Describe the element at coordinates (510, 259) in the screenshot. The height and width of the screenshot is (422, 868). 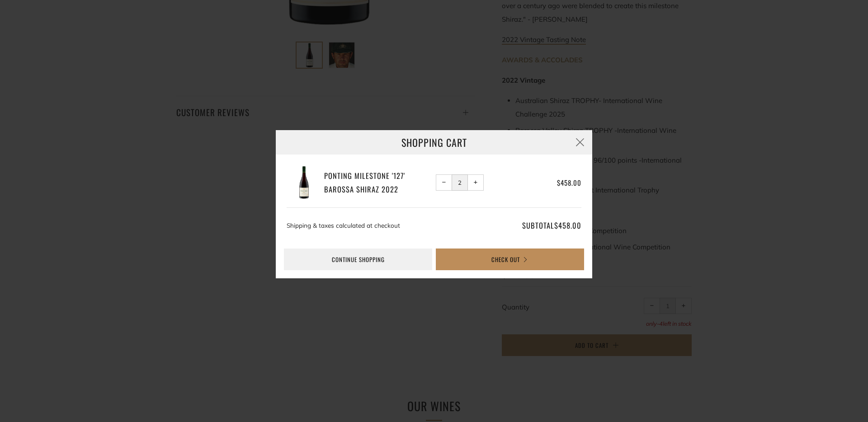
I see `button: Check Out` at that location.